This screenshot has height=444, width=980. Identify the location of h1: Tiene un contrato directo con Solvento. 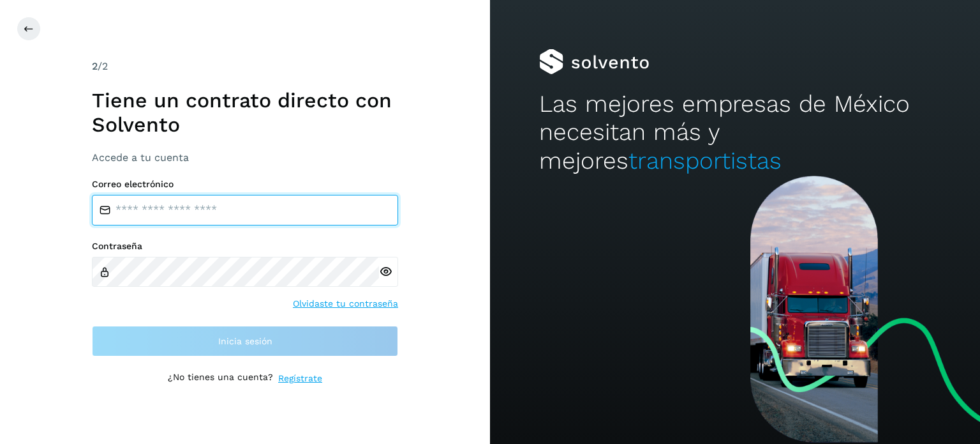
(245, 113).